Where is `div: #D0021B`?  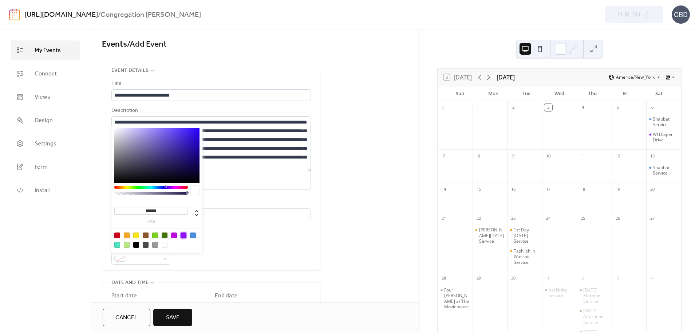 div: #D0021B is located at coordinates (117, 235).